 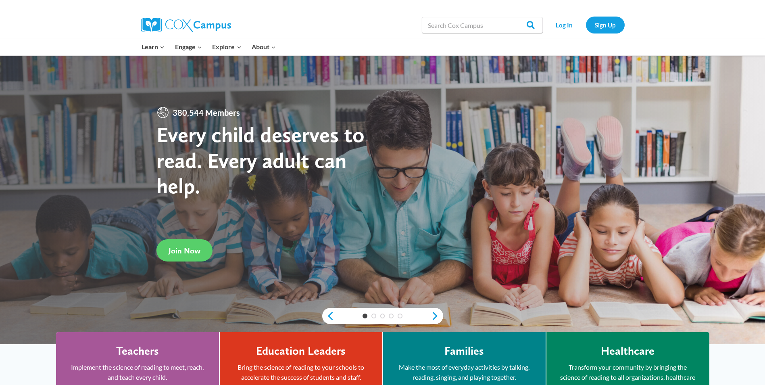 What do you see at coordinates (400, 316) in the screenshot?
I see `a: 5` at bounding box center [400, 316].